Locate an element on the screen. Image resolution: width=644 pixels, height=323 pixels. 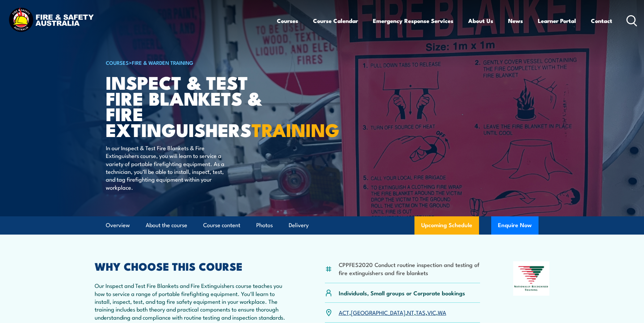
a: Course content is located at coordinates (222, 225).